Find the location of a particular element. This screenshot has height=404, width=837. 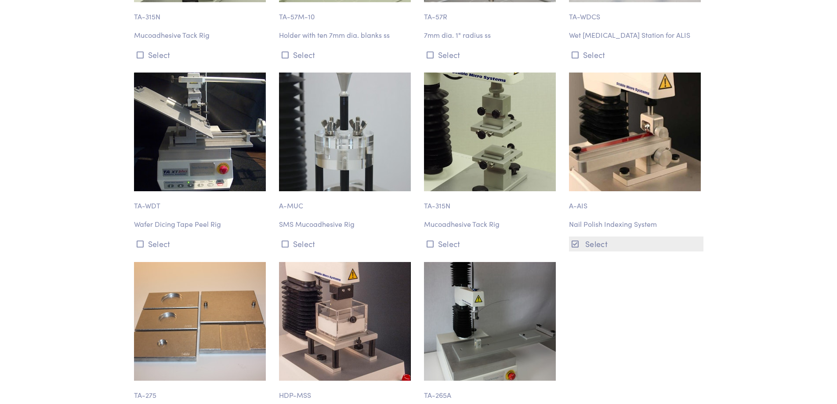

p: TA-265A is located at coordinates (491, 391).